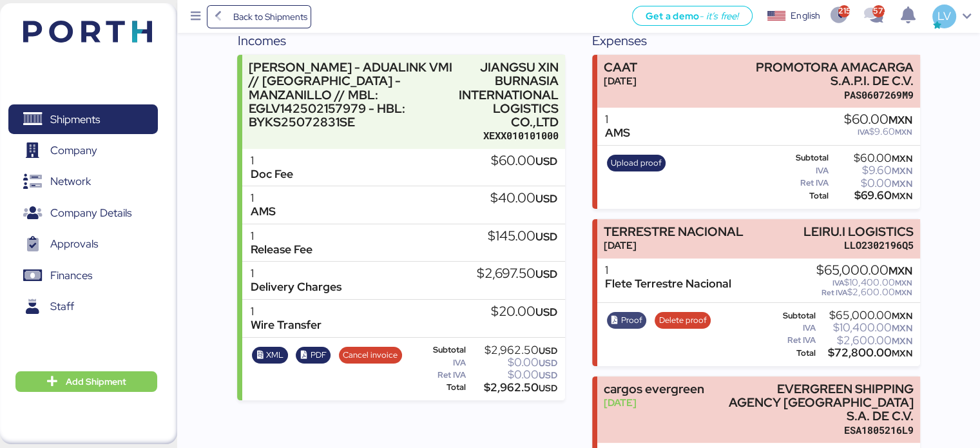  I want to click on button: Menu, so click(196, 17).